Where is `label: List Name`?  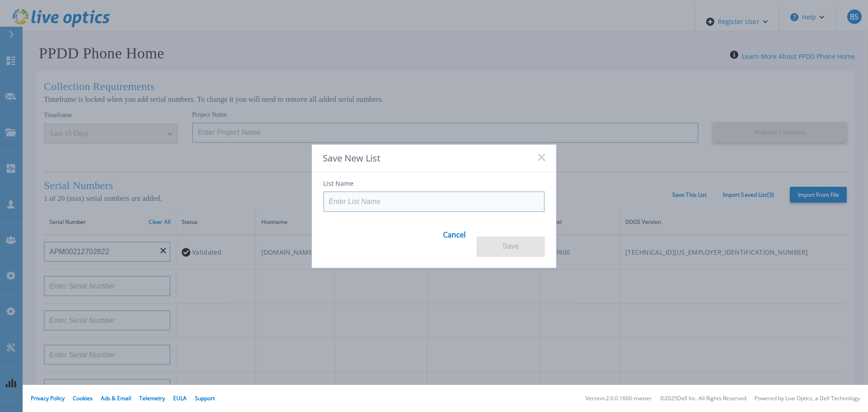
label: List Name is located at coordinates (338, 184).